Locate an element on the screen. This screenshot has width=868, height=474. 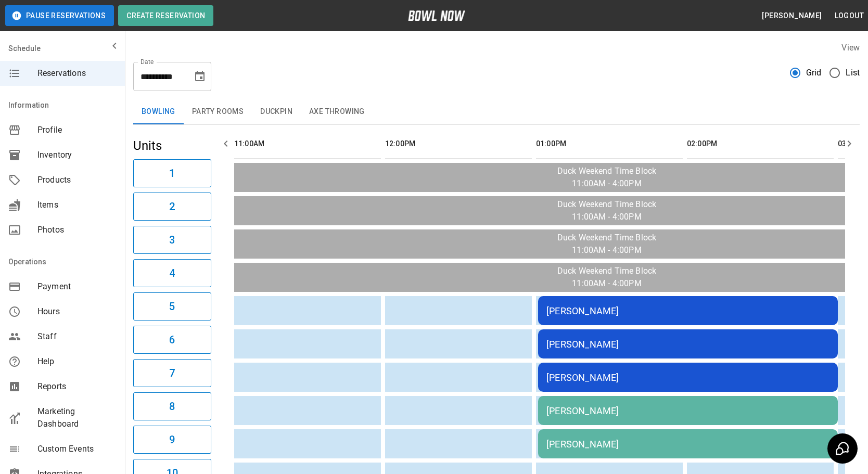
span: Profile is located at coordinates (77, 130).